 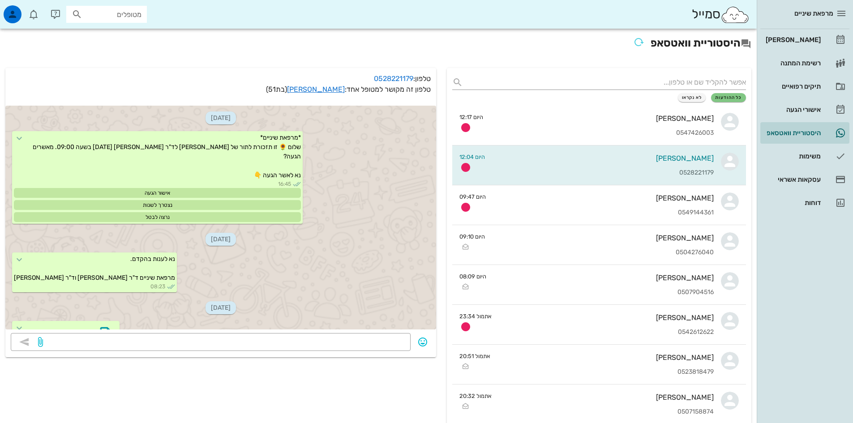 I want to click on div: נצטרך לשנות, so click(x=157, y=205).